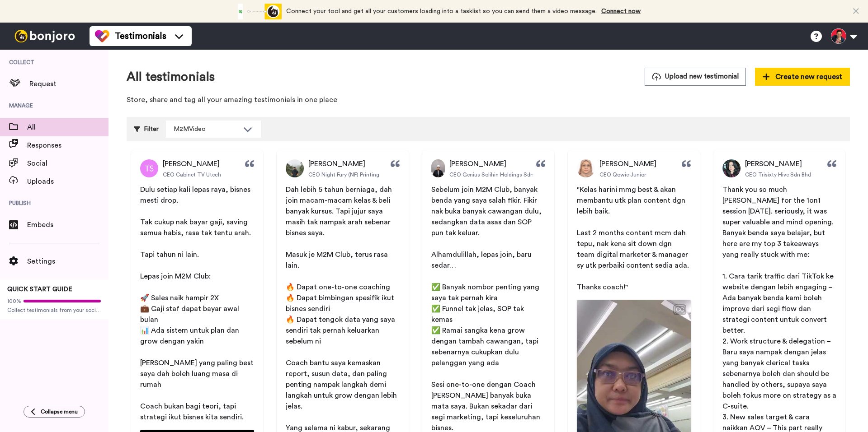  I want to click on span: Alhamdulillah, lepas join, baru sedar…, so click(482, 260).